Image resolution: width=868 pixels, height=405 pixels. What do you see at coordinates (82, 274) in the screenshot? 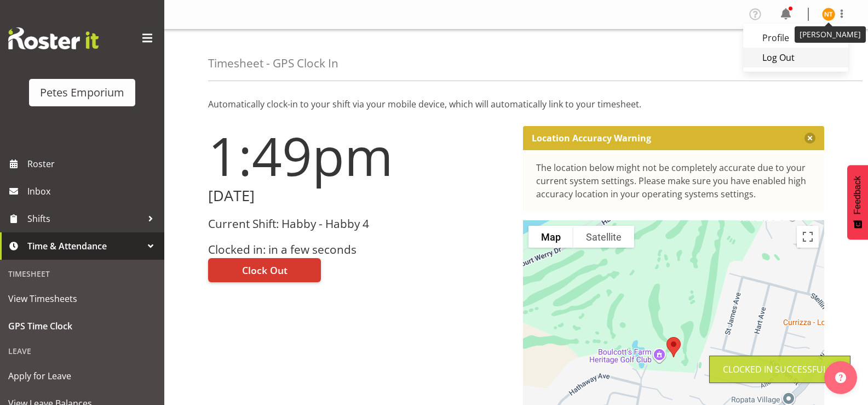
I see `div: Timesheet` at bounding box center [82, 274].